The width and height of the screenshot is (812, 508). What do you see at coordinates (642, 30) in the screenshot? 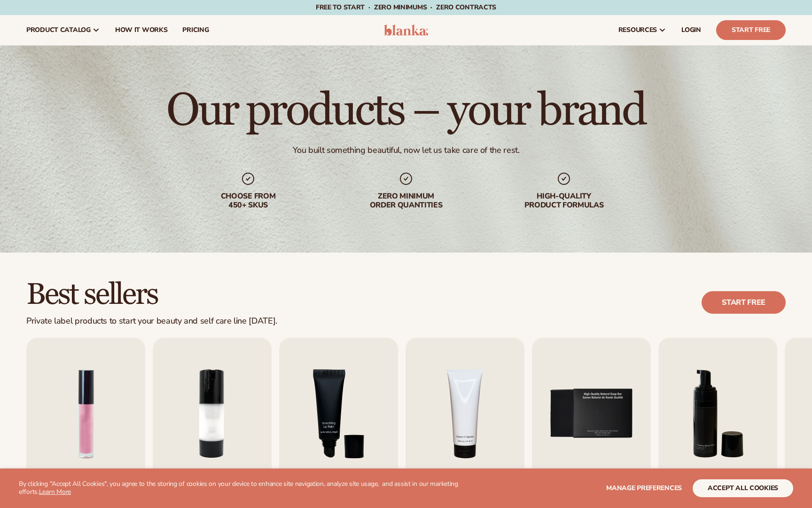
I see `a: resources` at bounding box center [642, 30].